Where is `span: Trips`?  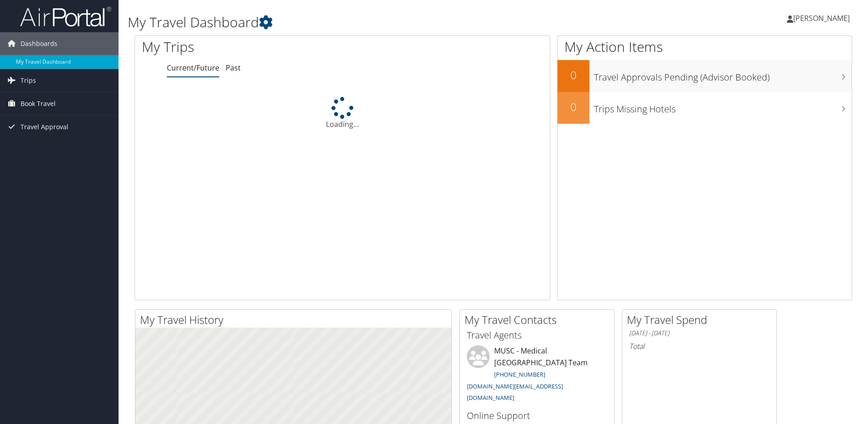 span: Trips is located at coordinates (28, 81).